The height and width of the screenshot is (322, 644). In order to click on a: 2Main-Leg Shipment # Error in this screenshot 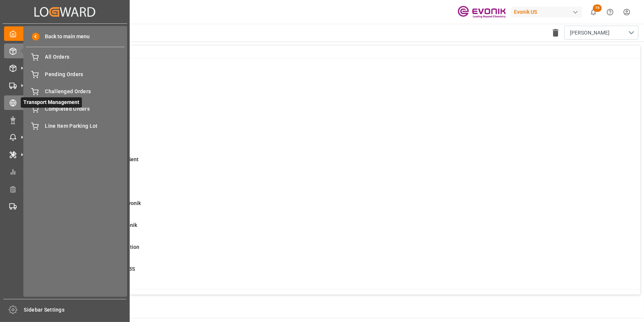, I will do `click(334, 295)`.